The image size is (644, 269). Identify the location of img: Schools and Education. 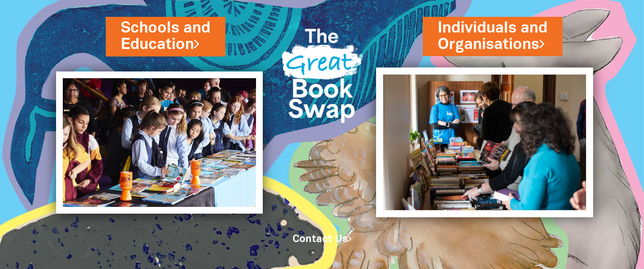
(159, 142).